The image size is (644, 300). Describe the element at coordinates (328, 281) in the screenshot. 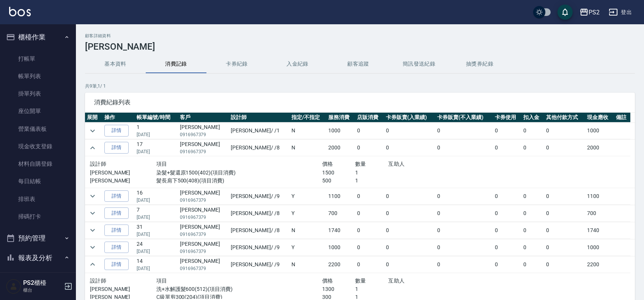

I see `span: 價格` at that location.